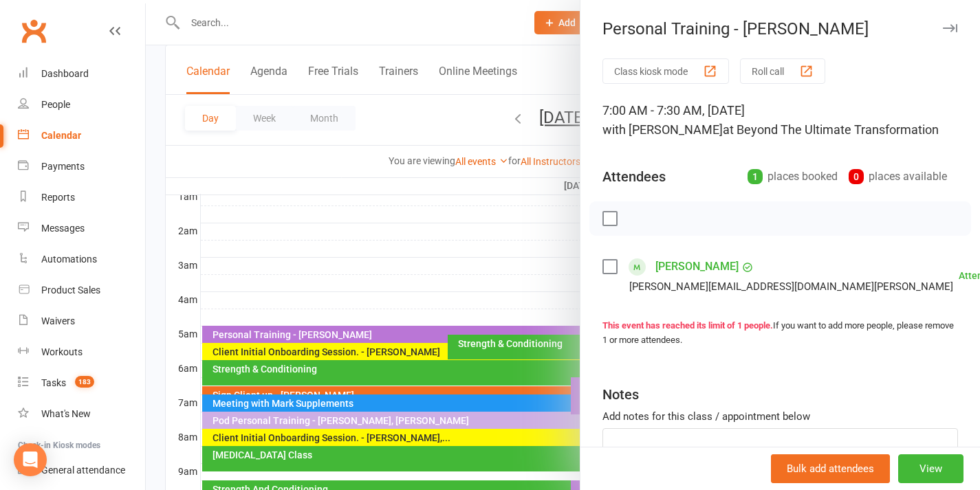 Image resolution: width=980 pixels, height=490 pixels. What do you see at coordinates (687, 325) in the screenshot?
I see `strong: This event has reached its limit of 1 people.` at bounding box center [687, 325].